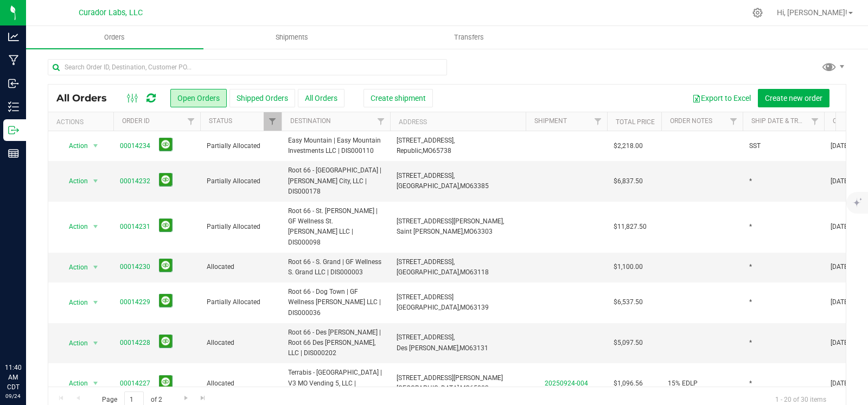 The width and height of the screenshot is (868, 405). Describe the element at coordinates (479, 272) in the screenshot. I see `span: 63118` at that location.